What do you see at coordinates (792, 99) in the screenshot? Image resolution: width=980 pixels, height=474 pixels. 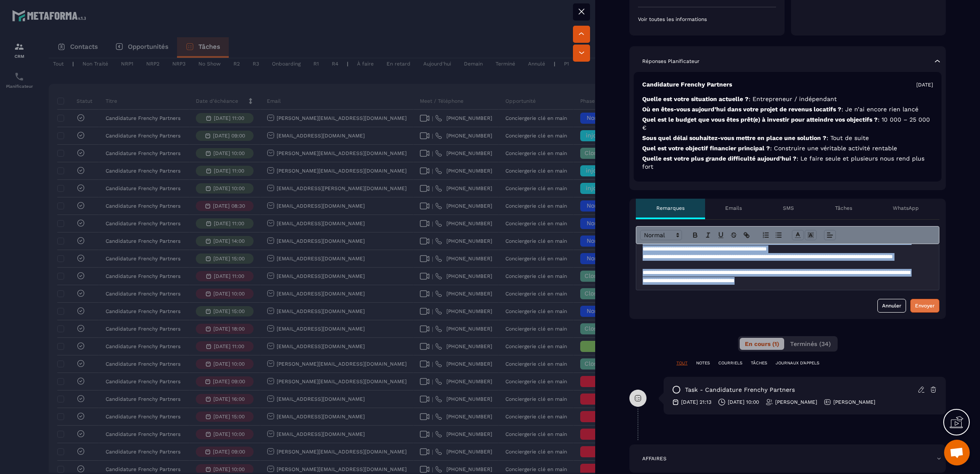 I see `span: : Entrepreneur / indépendant` at bounding box center [792, 99].